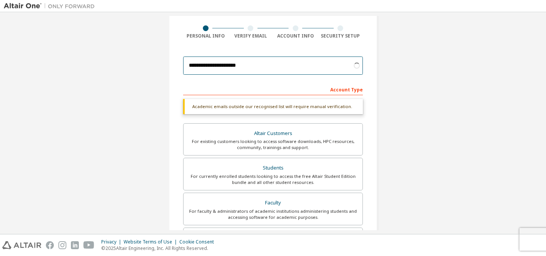  Describe the element at coordinates (89, 245) in the screenshot. I see `img: youtube.svg` at that location.